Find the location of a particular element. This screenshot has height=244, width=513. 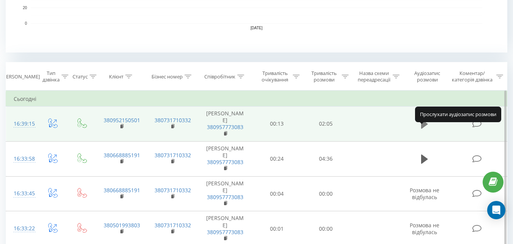

div: Коментар/категорія дзвінка is located at coordinates (472, 76).